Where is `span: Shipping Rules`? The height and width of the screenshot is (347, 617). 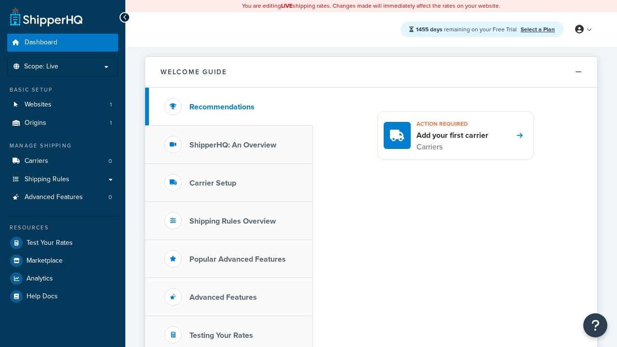
span: Shipping Rules is located at coordinates (47, 179).